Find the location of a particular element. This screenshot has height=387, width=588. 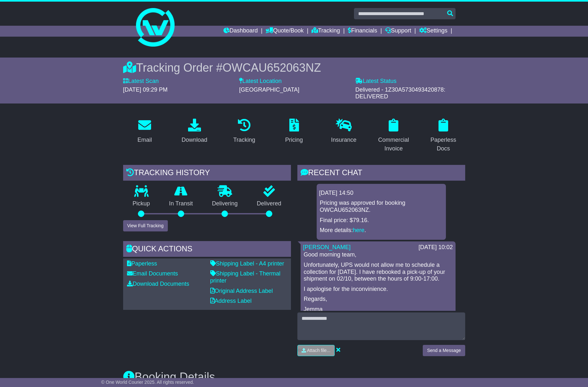

a: Download is located at coordinates (195, 131).